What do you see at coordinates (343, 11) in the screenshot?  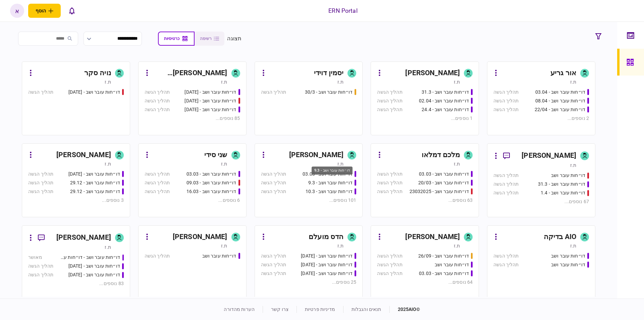 I see `div: ERN Portal` at bounding box center [343, 11].